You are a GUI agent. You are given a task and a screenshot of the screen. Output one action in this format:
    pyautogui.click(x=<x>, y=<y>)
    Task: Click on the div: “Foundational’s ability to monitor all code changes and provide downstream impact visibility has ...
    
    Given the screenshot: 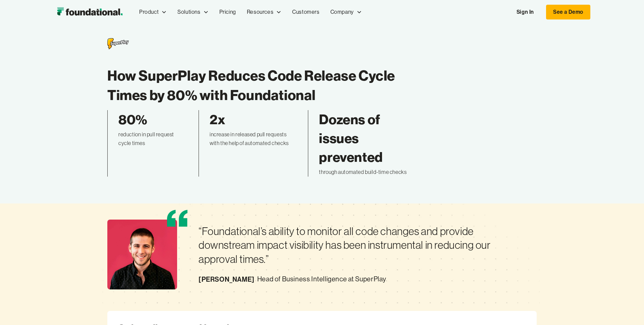 What is the action you would take?
    pyautogui.click(x=349, y=245)
    